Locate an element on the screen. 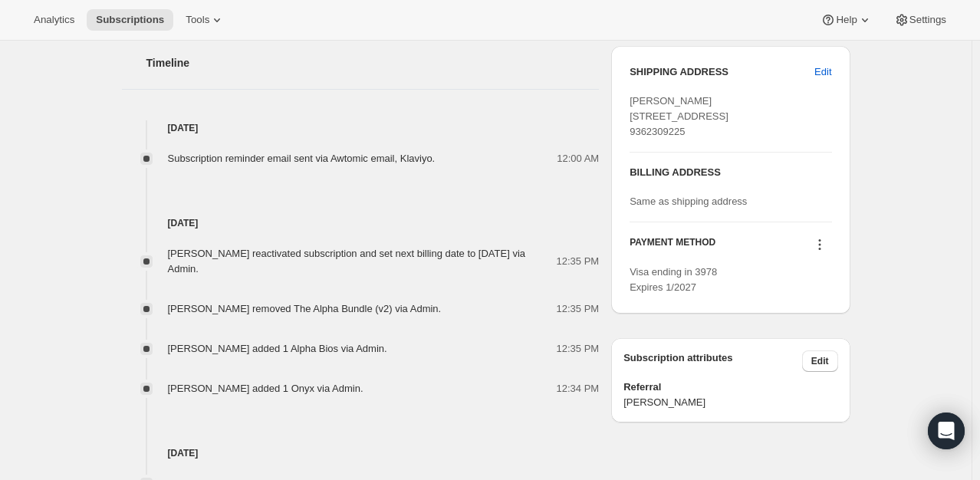 The width and height of the screenshot is (980, 480). h2: Timeline is located at coordinates (373, 63).